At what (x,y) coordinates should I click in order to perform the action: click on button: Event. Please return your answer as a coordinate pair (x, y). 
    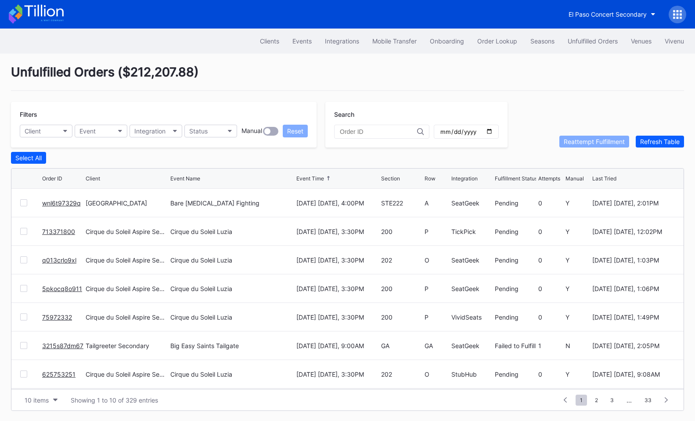
    Looking at the image, I should click on (101, 131).